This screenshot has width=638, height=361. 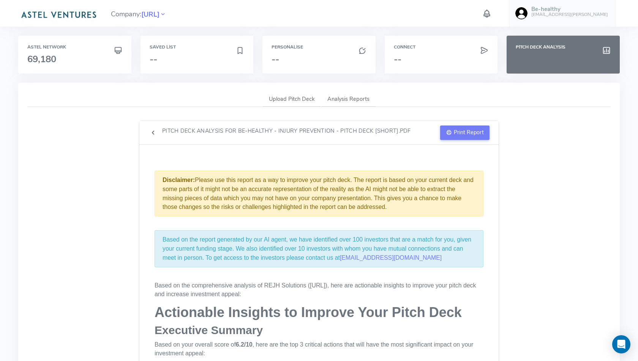 What do you see at coordinates (569, 9) in the screenshot?
I see `h5: Be-healthy` at bounding box center [569, 9].